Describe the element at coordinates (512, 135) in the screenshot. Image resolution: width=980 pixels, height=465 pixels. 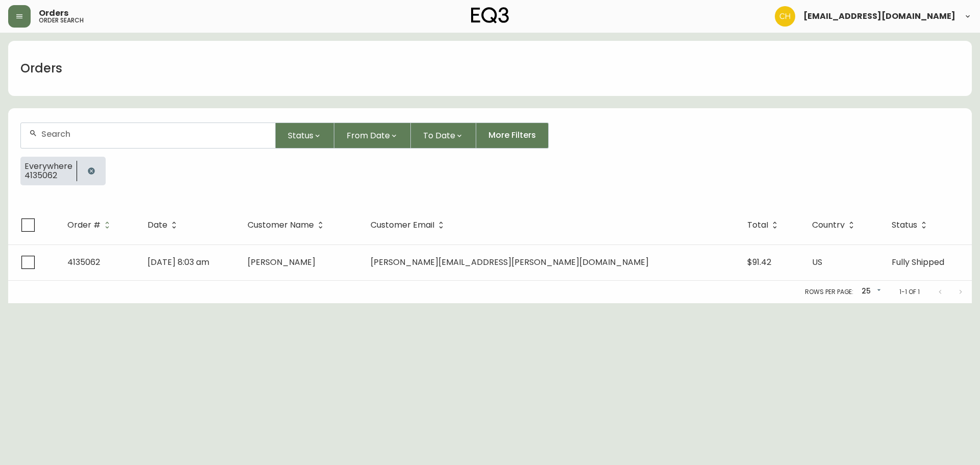
I see `button: More Filters` at that location.